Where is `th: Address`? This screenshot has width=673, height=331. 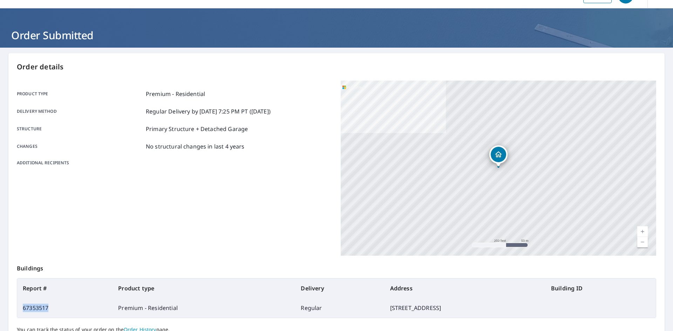
th: Address is located at coordinates (465, 289).